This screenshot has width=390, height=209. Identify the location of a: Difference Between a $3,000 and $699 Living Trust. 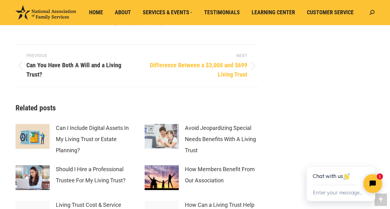
(202, 66).